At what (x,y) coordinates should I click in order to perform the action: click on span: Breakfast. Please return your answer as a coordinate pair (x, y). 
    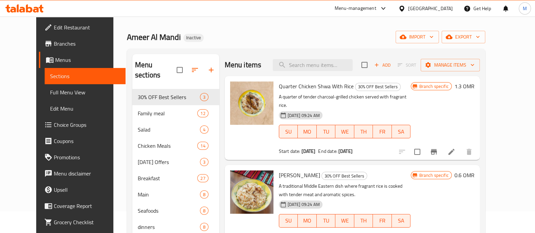
    Looking at the image, I should click on (167, 178).